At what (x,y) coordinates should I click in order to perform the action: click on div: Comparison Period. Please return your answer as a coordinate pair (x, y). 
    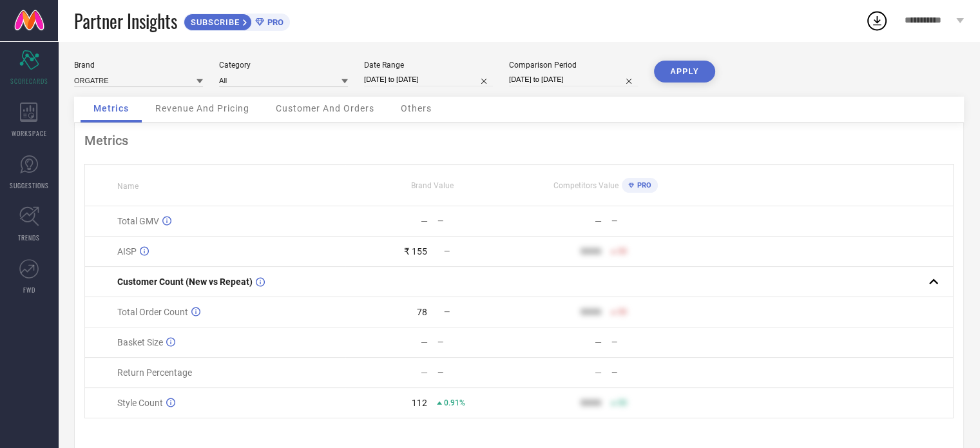
    Looking at the image, I should click on (574, 65).